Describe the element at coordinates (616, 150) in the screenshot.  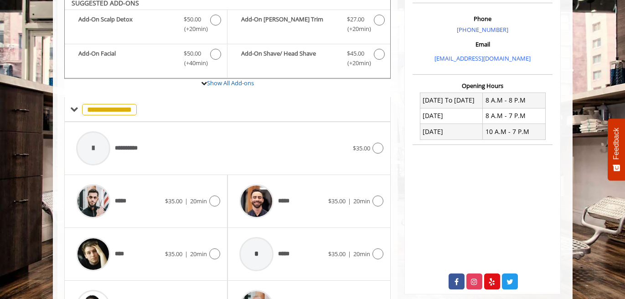
I see `button: Feedback - Show survey` at that location.